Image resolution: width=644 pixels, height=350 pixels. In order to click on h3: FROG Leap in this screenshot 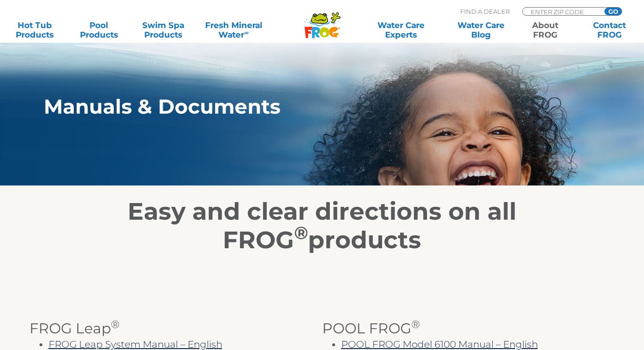, I will do `click(176, 328)`.